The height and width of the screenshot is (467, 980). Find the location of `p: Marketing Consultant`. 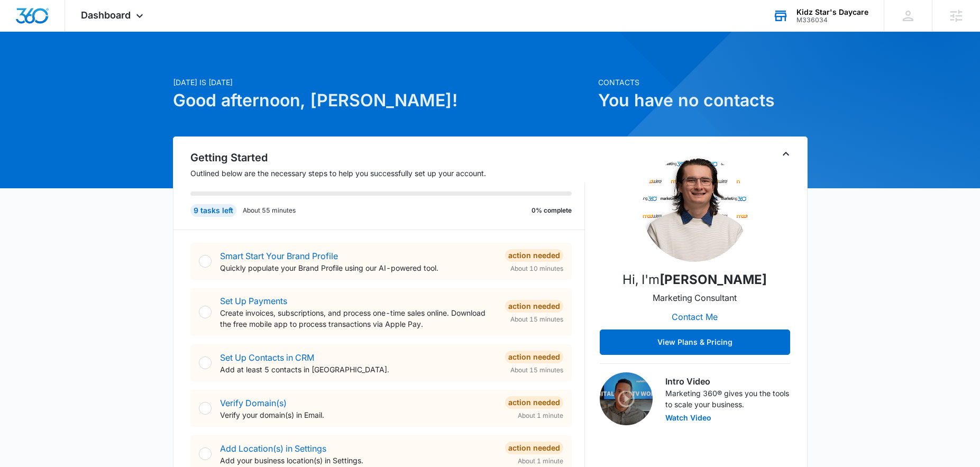

p: Marketing Consultant is located at coordinates (694, 297).